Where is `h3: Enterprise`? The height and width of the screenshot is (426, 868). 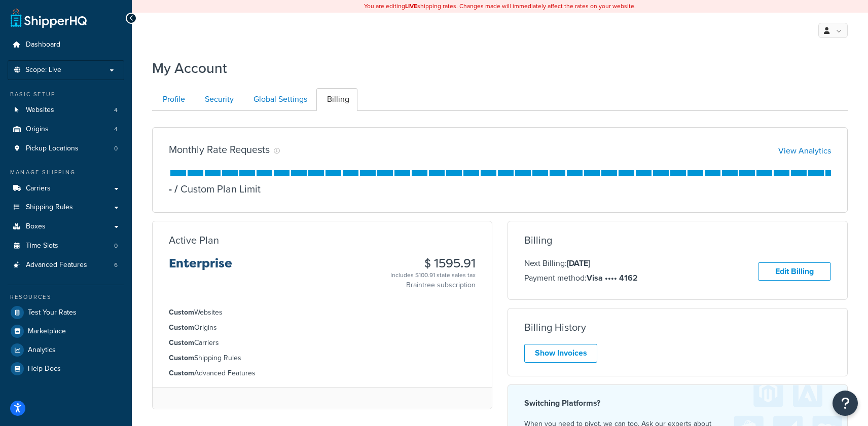 h3: Enterprise is located at coordinates (200, 267).